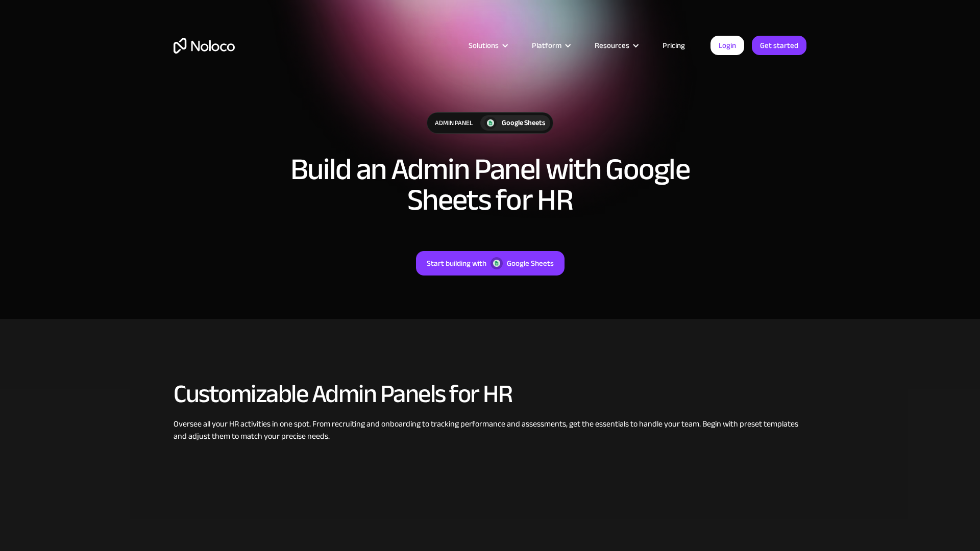 The image size is (980, 551). Describe the element at coordinates (490, 263) in the screenshot. I see `a: Start building withGoogle Sheets` at that location.